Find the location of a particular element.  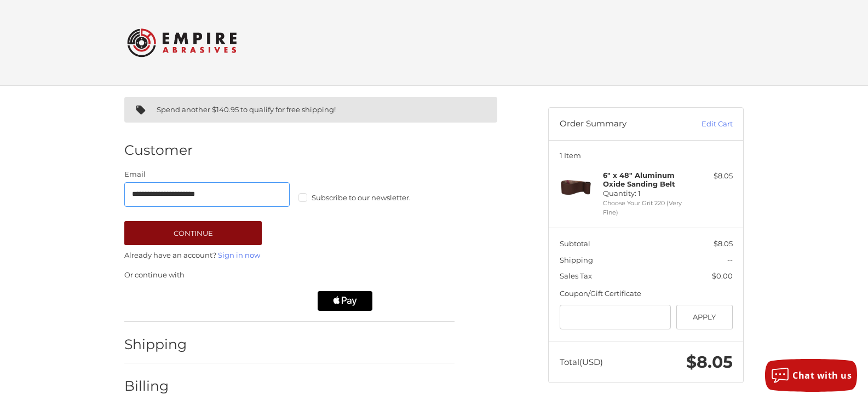

button: Chat with us is located at coordinates (811, 376).